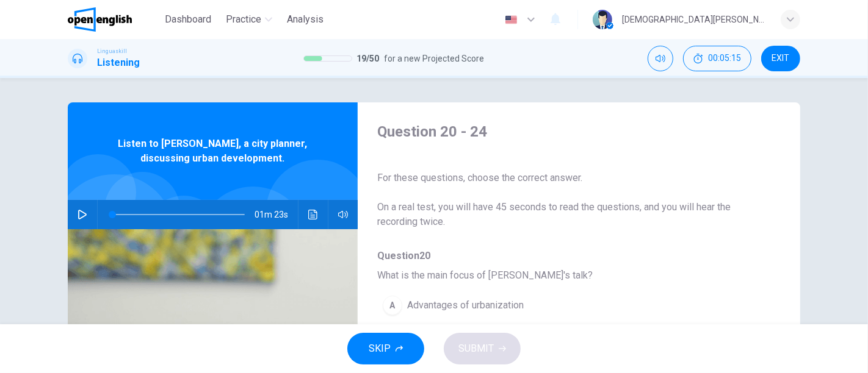 This screenshot has height=373, width=868. What do you see at coordinates (569, 215) in the screenshot?
I see `span: On a real test, you will have 45 seconds to read the questions, and you will hear the recording t...` at bounding box center [569, 215].